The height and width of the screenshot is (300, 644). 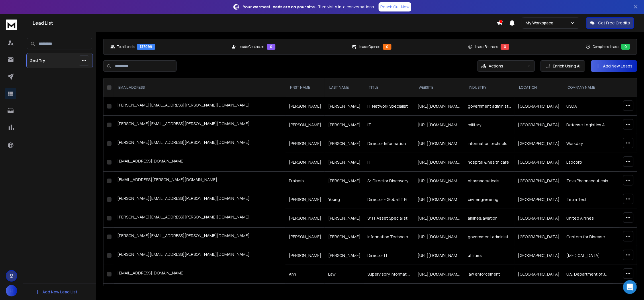 What do you see at coordinates (496, 66) in the screenshot?
I see `p: Actions` at bounding box center [496, 66].